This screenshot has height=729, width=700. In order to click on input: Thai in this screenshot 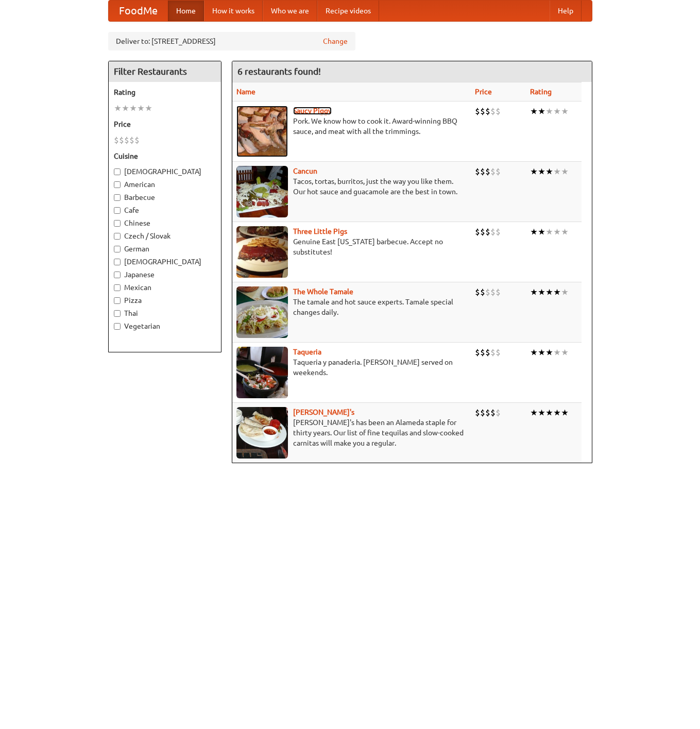, I will do `click(117, 313)`.